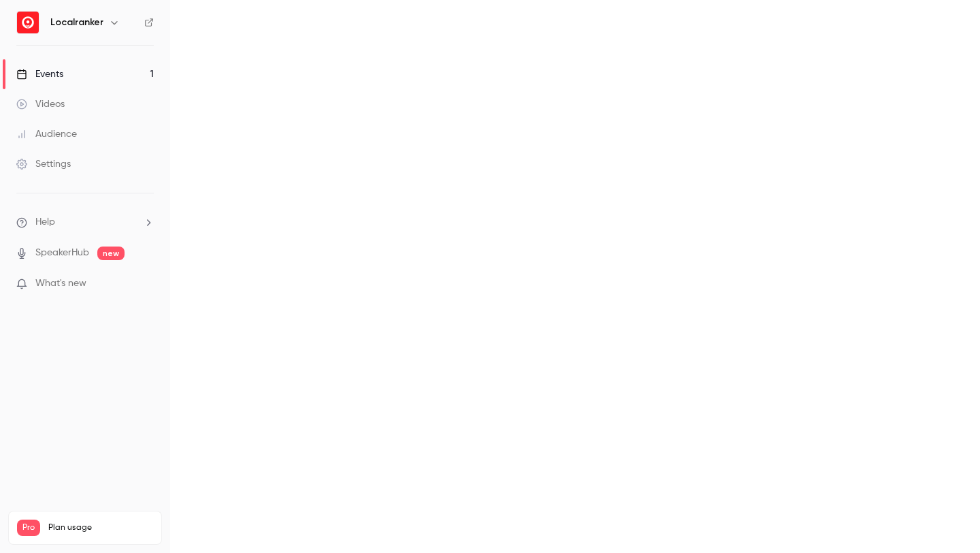 This screenshot has width=980, height=553. I want to click on span: new, so click(111, 253).